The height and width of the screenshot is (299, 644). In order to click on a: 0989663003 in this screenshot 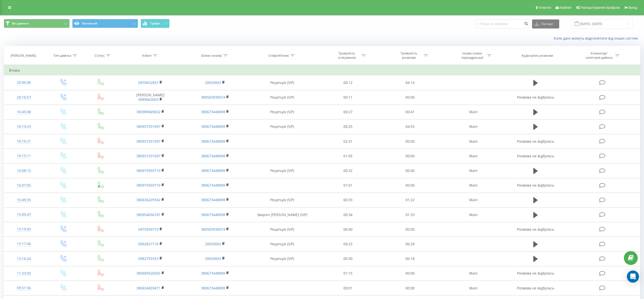, I will do `click(149, 99)`.